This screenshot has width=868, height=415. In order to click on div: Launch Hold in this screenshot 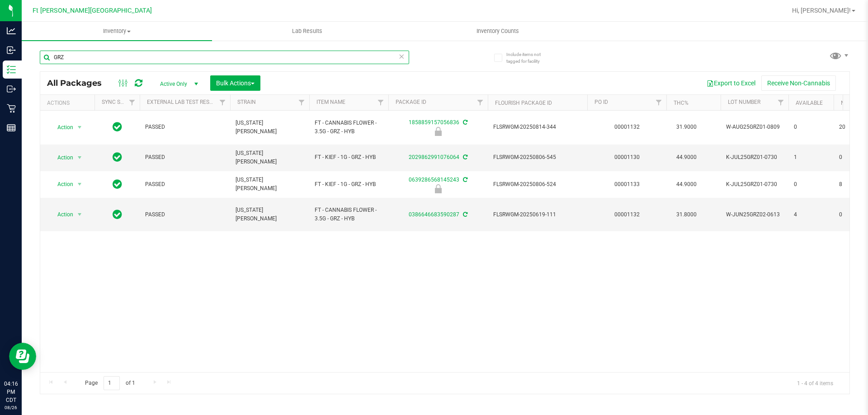, I will do `click(438, 131)`.